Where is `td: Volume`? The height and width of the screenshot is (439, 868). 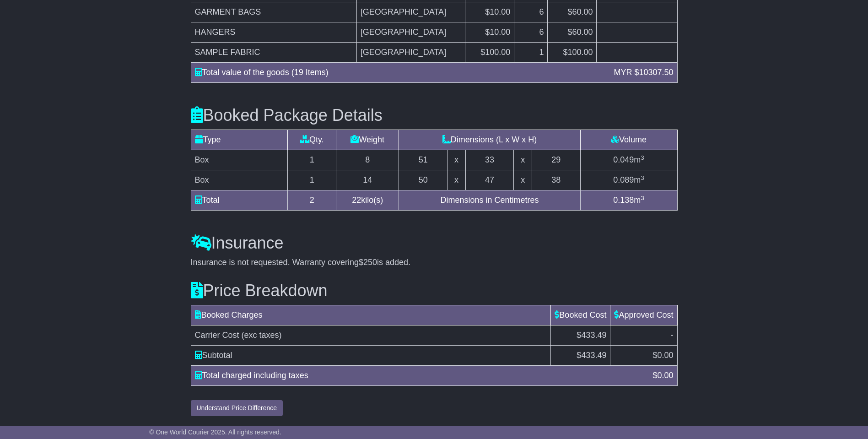 td: Volume is located at coordinates (628, 140).